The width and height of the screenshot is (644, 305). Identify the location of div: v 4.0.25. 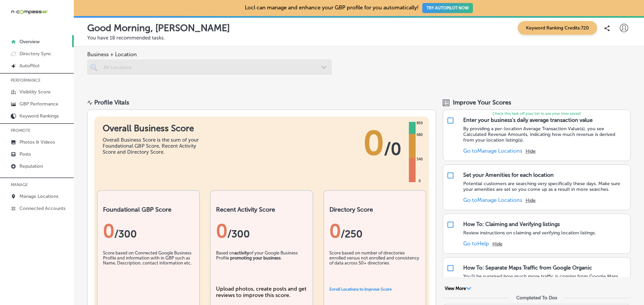
(26, 14).